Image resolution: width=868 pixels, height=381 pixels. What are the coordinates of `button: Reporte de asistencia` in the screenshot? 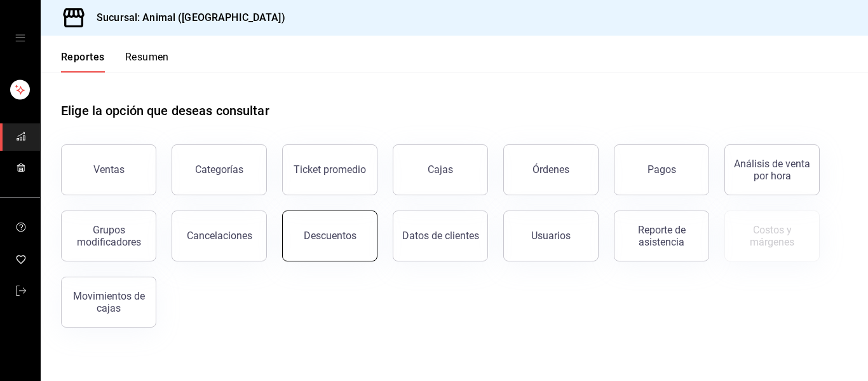 It's located at (661, 236).